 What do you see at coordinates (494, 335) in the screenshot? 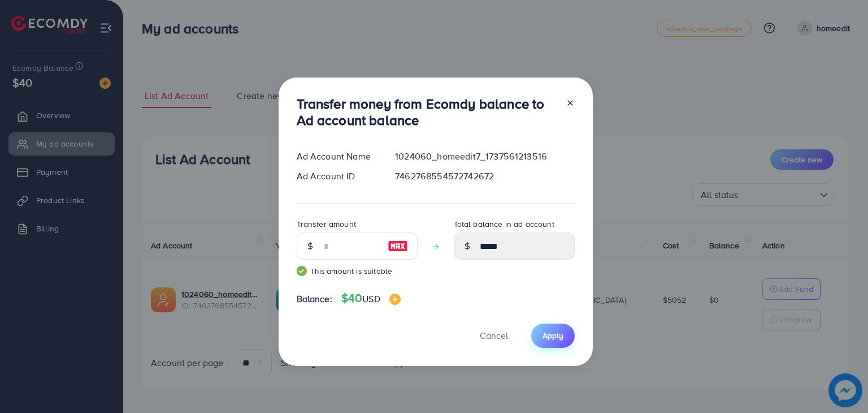
I see `span: Cancel` at bounding box center [494, 335].